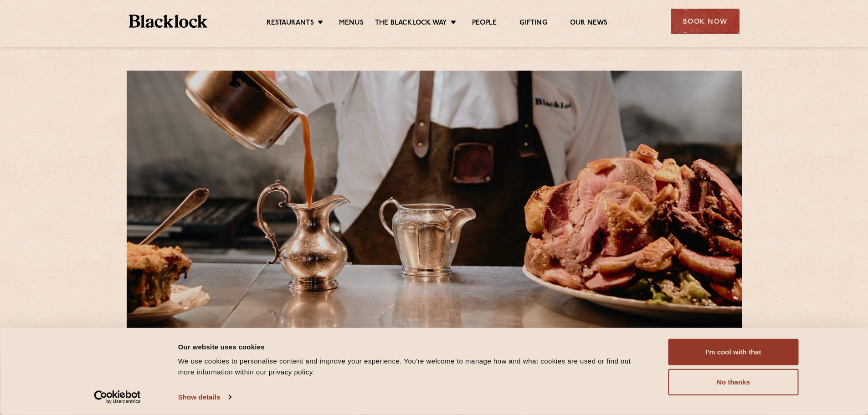 Image resolution: width=868 pixels, height=415 pixels. What do you see at coordinates (290, 24) in the screenshot?
I see `a: Restaurants` at bounding box center [290, 24].